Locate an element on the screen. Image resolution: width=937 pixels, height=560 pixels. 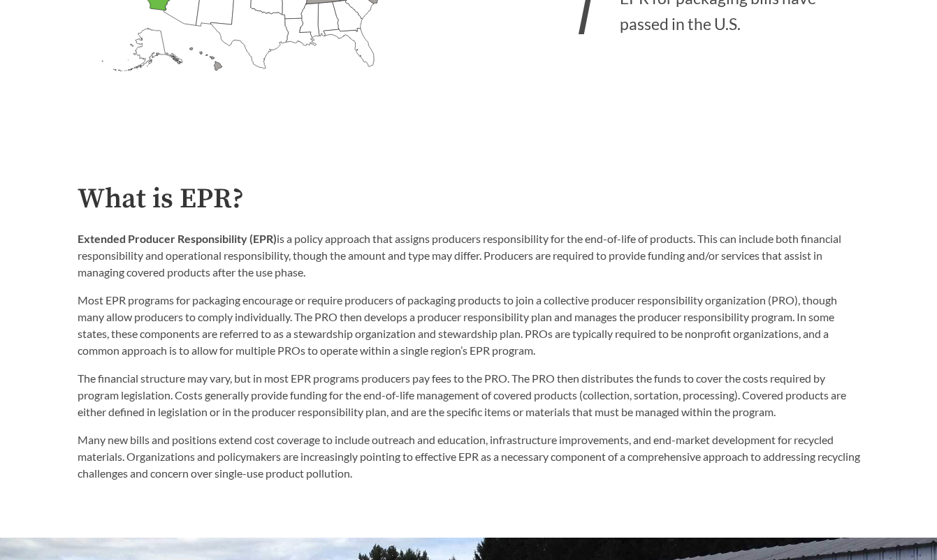
p: is a policy approach that assigns producers responsibility for the end-of-life of products. This ... is located at coordinates (469, 256).